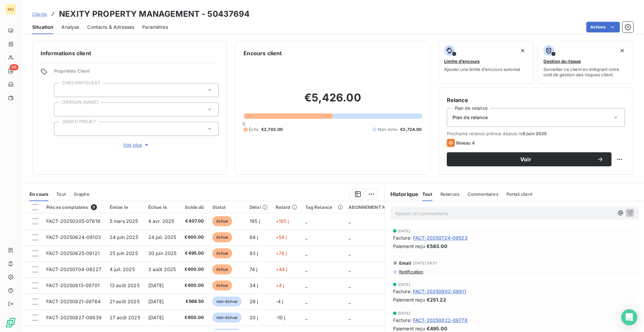 Image resolution: width=644 pixels, height=332 pixels. I want to click on button: Gestion du risqueSurveiller ce client en intégrant votre outil de gestion des risques client., so click(585, 63).